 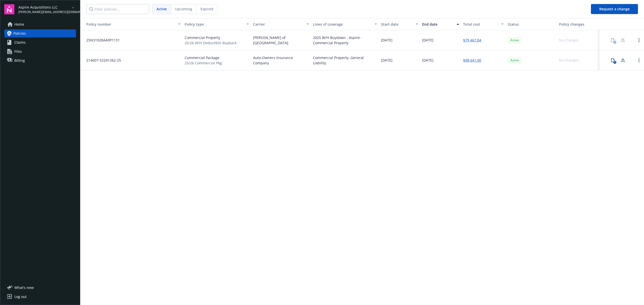 What do you see at coordinates (578, 24) in the screenshot?
I see `div: Policy changes` at bounding box center [578, 24].